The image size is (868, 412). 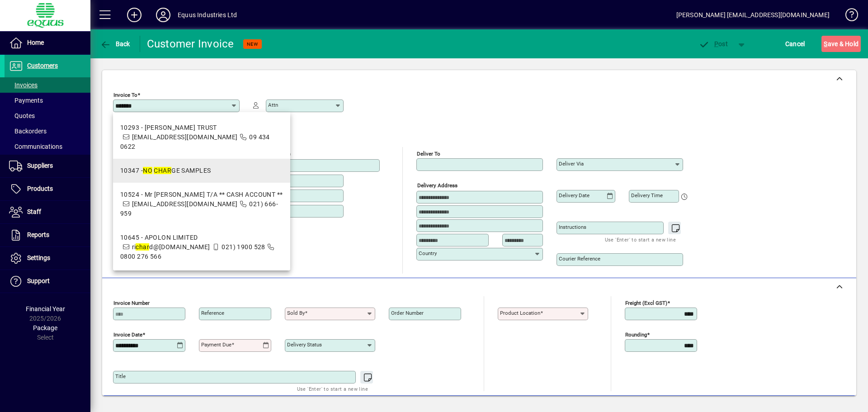 What do you see at coordinates (840, 44) in the screenshot?
I see `span: ave & Hold` at bounding box center [840, 44].